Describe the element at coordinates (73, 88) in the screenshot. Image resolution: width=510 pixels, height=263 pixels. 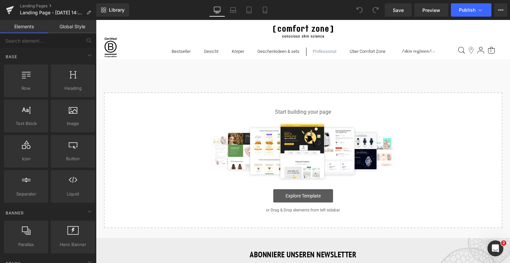
I see `span: Heading` at that location.